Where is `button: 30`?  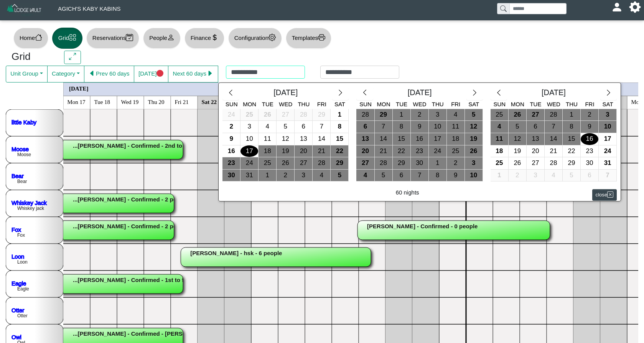 button: 30 is located at coordinates (419, 163).